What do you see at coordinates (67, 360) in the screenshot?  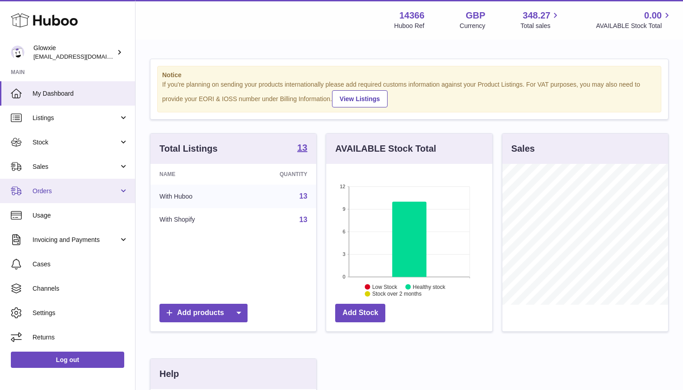 I see `a: Log out` at bounding box center [67, 360].